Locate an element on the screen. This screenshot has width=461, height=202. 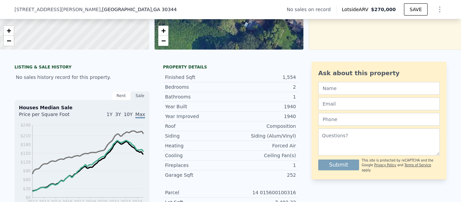
div: Finished Sqft is located at coordinates (198, 77).